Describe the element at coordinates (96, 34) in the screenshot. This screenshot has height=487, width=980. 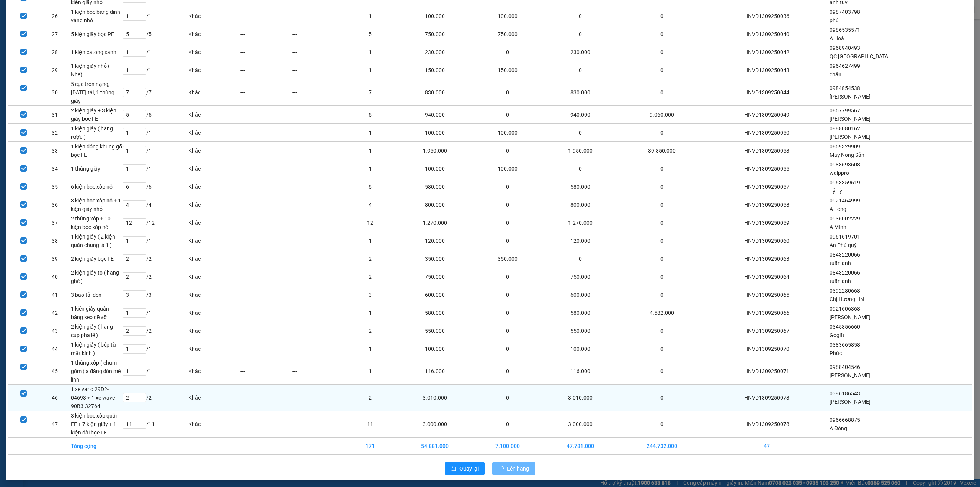
I see `td: 5 kiện giấy bọc PE` at that location.